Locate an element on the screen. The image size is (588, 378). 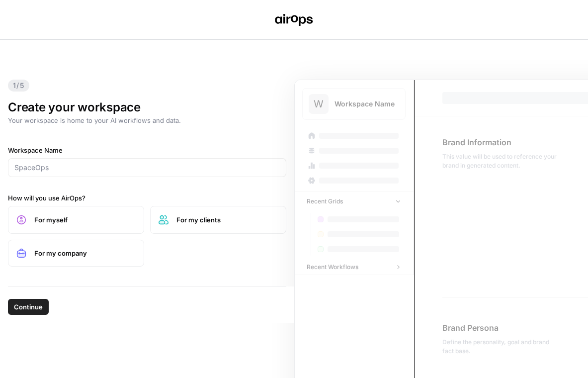
button: Continue is located at coordinates (29, 307).